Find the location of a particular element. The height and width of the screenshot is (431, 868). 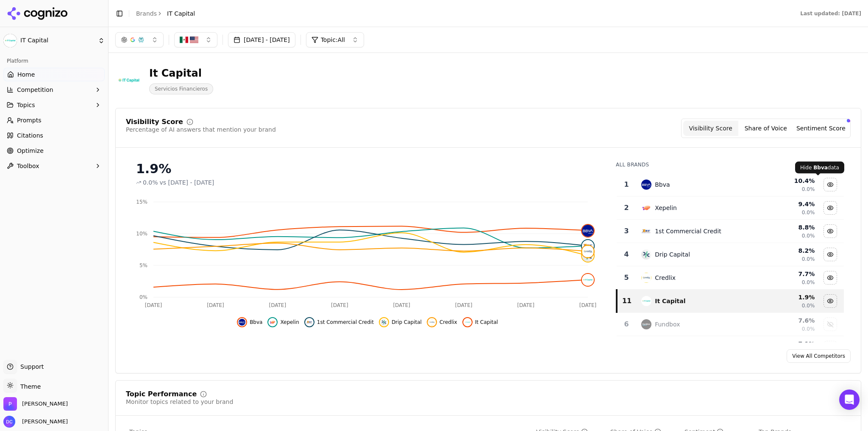

button: Sentiment Score is located at coordinates (821, 129).